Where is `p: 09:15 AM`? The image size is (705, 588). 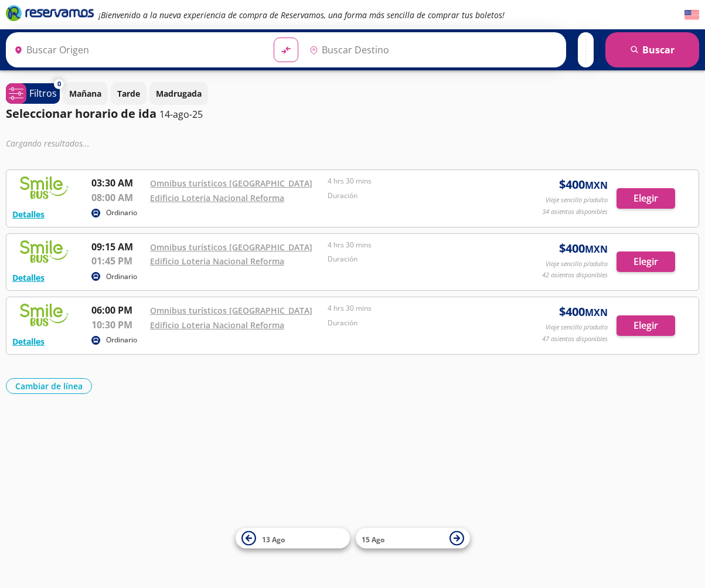 p: 09:15 AM is located at coordinates (118, 246).